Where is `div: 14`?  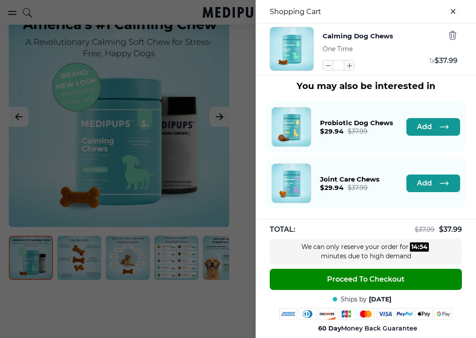 div: 14 is located at coordinates (414, 247).